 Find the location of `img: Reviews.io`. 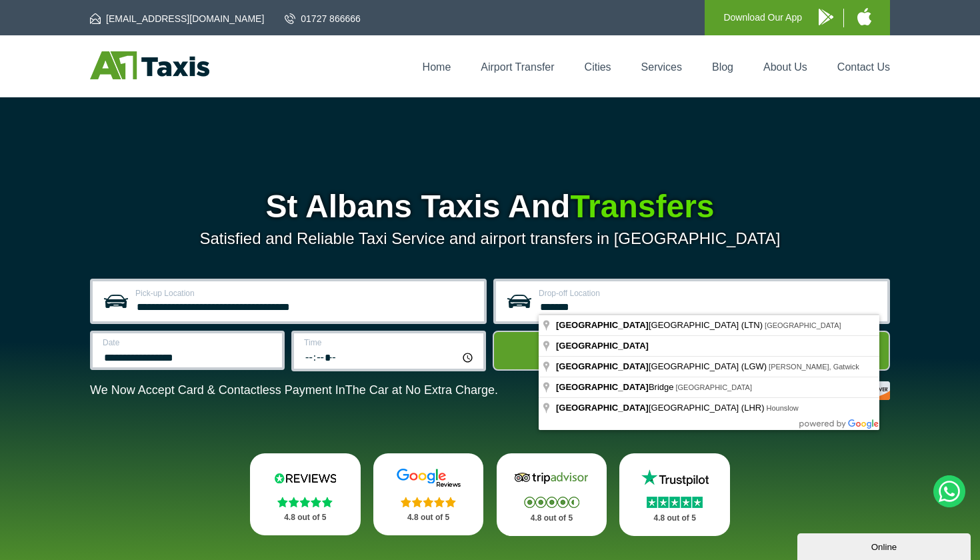

img: Reviews.io is located at coordinates (305, 478).